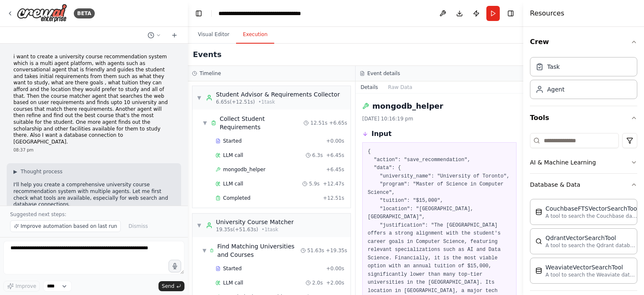 The width and height of the screenshot is (644, 295). Describe the element at coordinates (244, 170) in the screenshot. I see `span: mongodb_helper` at that location.